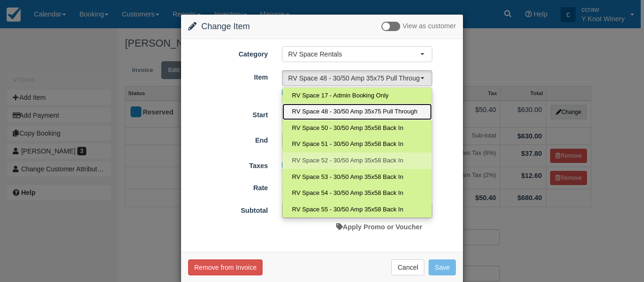 The image size is (644, 282). What do you see at coordinates (228, 53) in the screenshot?
I see `label: Category` at bounding box center [228, 53].